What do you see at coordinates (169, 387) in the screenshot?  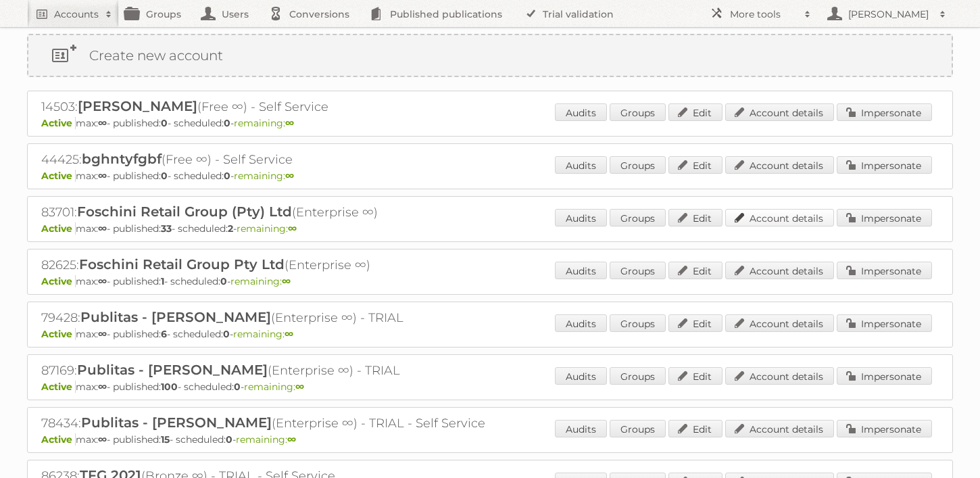 I see `strong: 100` at bounding box center [169, 387].